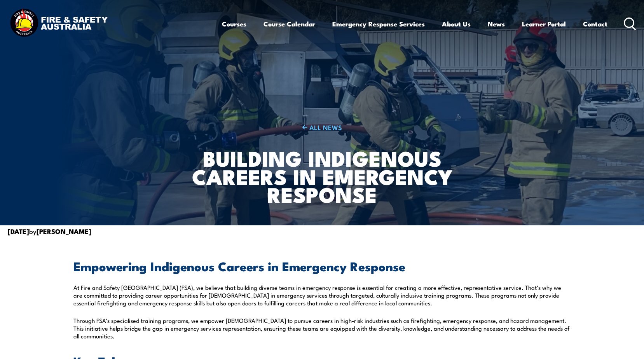 This screenshot has height=359, width=644. What do you see at coordinates (378, 24) in the screenshot?
I see `a: Emergency Response Services` at bounding box center [378, 24].